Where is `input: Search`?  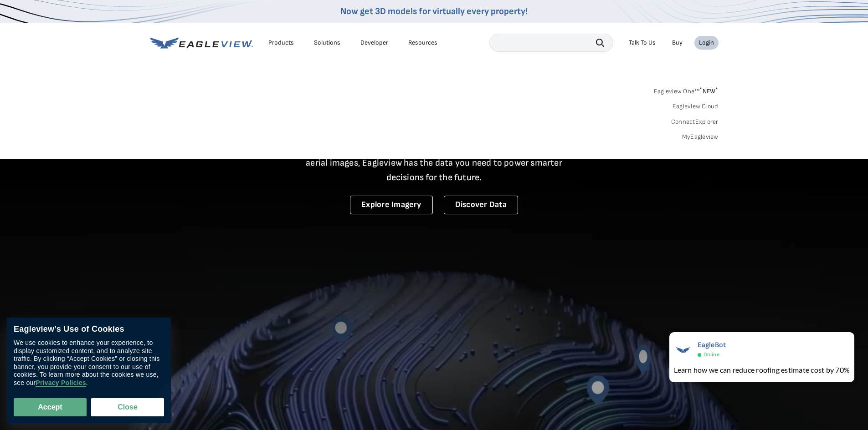 input: Search is located at coordinates (552, 43).